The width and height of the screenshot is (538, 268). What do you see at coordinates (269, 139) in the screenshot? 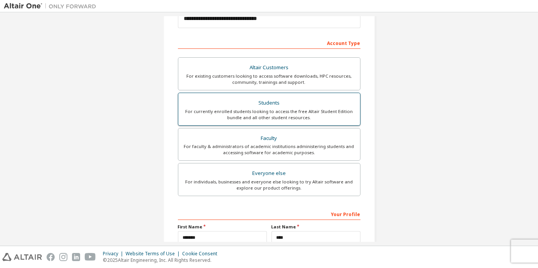
I see `div: Faculty` at bounding box center [269, 139].